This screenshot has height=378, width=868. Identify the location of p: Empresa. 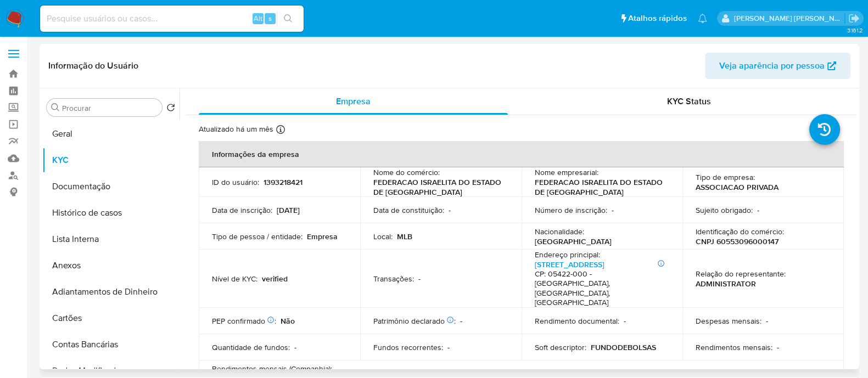
(322, 237).